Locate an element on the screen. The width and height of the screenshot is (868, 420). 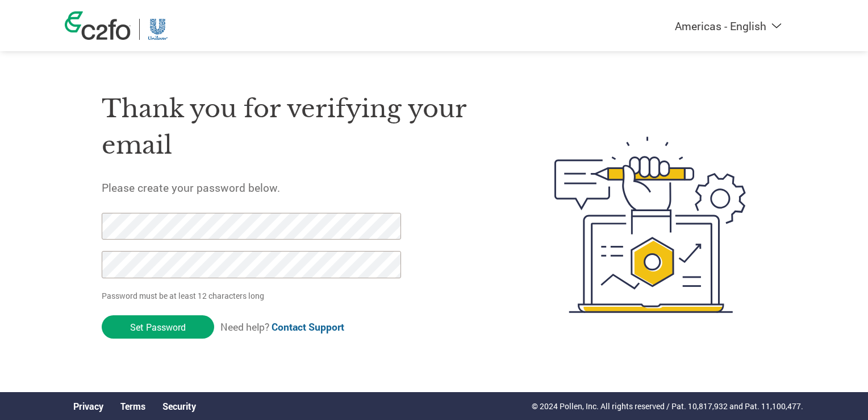
p: Password must be at least 12 characters long is located at coordinates (254, 295).